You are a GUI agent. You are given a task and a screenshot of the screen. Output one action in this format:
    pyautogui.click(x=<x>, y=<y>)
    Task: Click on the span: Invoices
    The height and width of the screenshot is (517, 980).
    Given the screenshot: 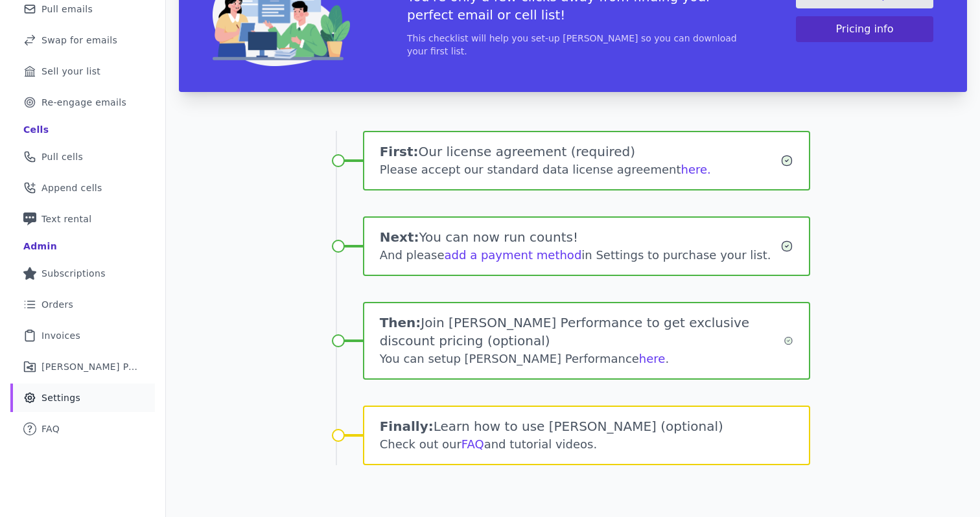 What is the action you would take?
    pyautogui.click(x=61, y=336)
    